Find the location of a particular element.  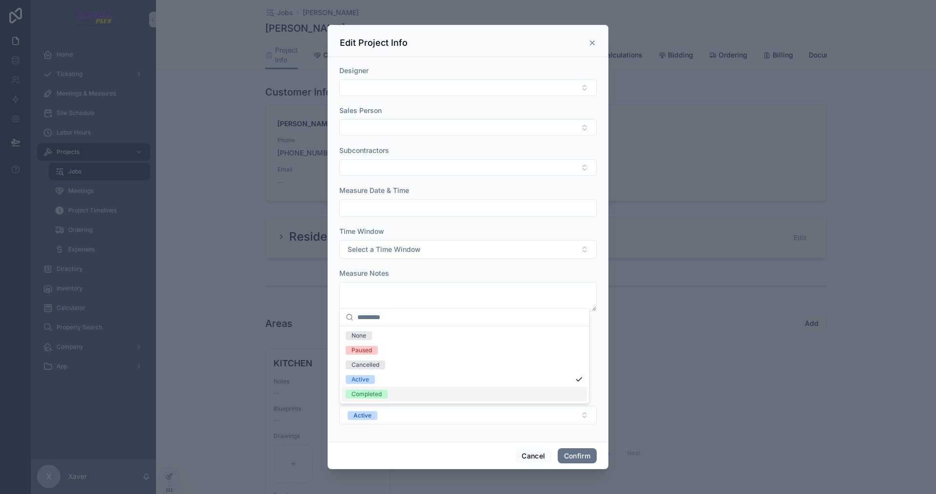

button: Confirm is located at coordinates (577, 456).